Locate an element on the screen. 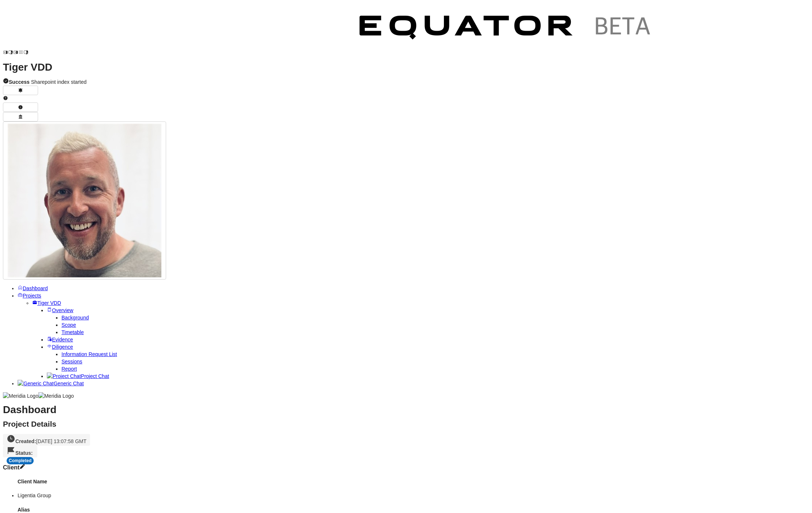 This screenshot has width=812, height=513. a: Projects is located at coordinates (29, 295).